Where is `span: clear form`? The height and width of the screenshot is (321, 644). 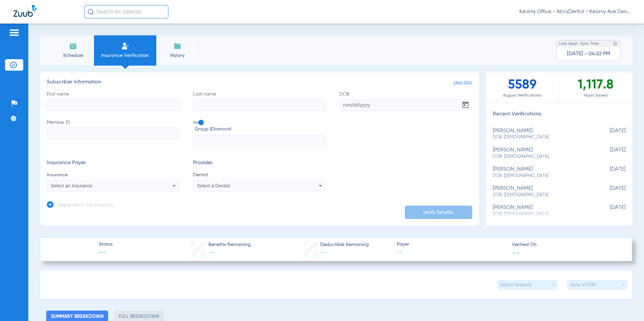
span: clear form is located at coordinates (463, 83).